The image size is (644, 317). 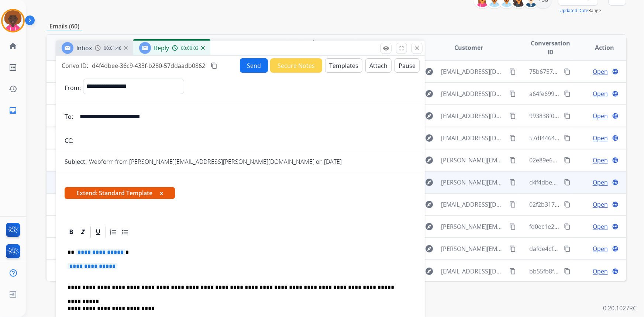 What do you see at coordinates (599, 48) in the screenshot?
I see `th: Action` at bounding box center [599, 48].